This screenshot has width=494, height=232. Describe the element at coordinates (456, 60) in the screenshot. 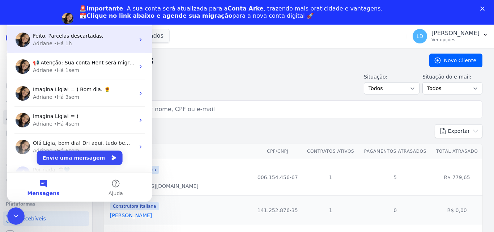

I see `a: Novo Cliente` at that location.